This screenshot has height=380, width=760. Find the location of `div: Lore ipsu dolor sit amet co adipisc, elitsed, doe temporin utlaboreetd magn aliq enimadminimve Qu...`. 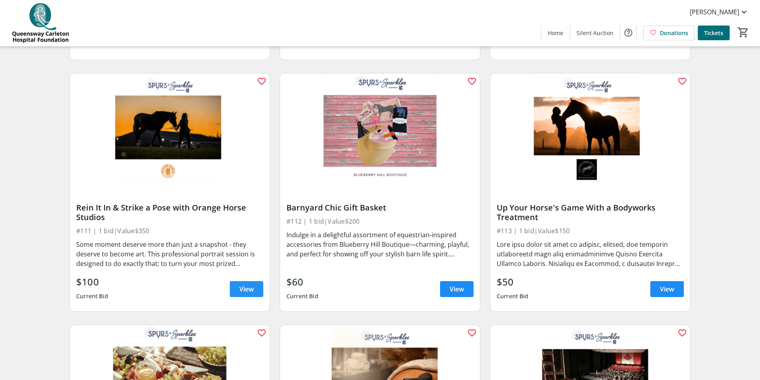

div: Lore ipsu dolor sit amet co adipisc, elitsed, doe temporin utlaboreetd magn aliq enimadminimve Qu... is located at coordinates (590, 254).